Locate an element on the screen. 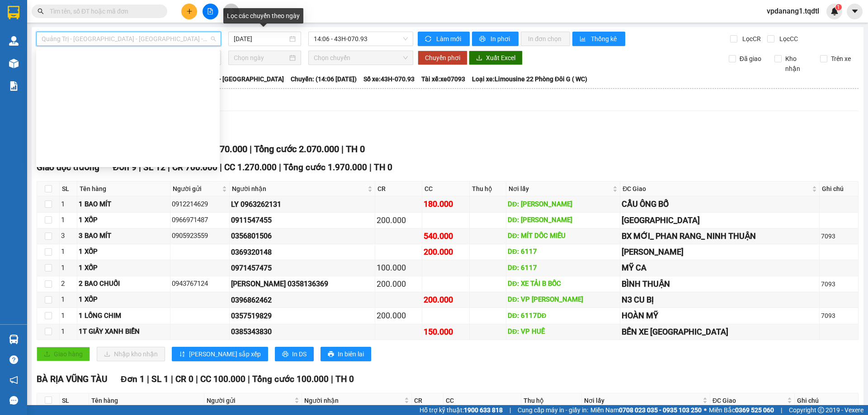 The image size is (868, 415). span: file-add is located at coordinates (210, 11).